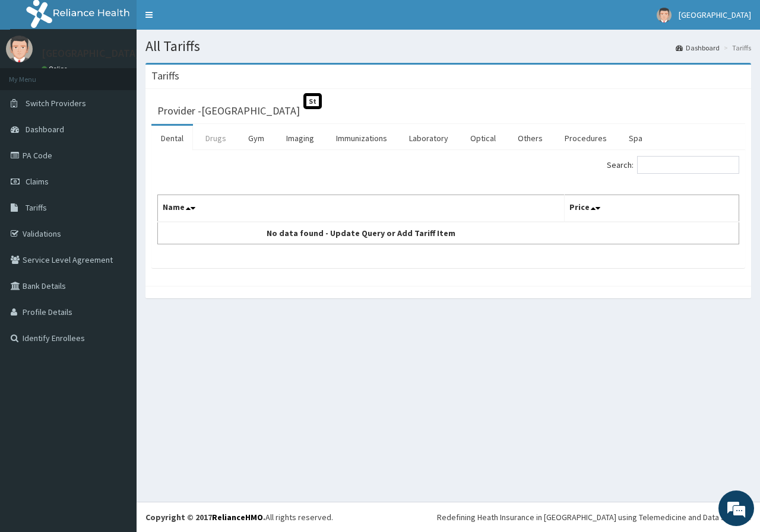  Describe the element at coordinates (688, 165) in the screenshot. I see `input: Search:` at that location.